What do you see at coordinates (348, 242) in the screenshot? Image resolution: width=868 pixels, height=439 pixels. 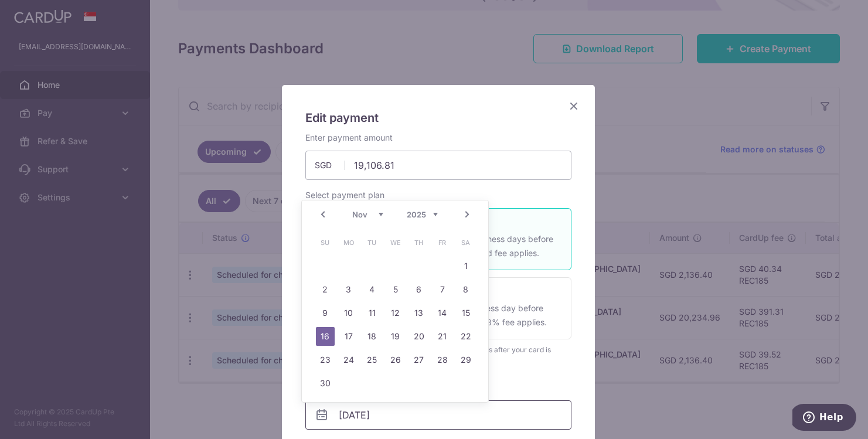 I see `span: Monday` at bounding box center [348, 242].